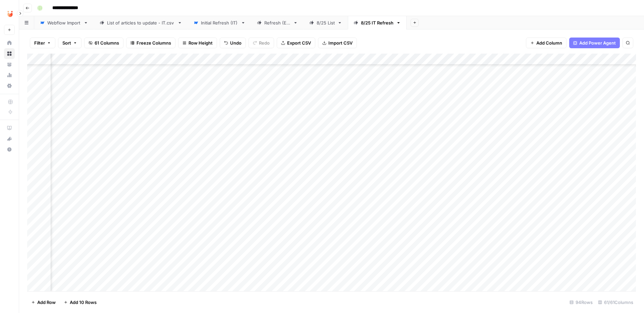 The height and width of the screenshot is (313, 644). I want to click on span: Add Column, so click(549, 43).